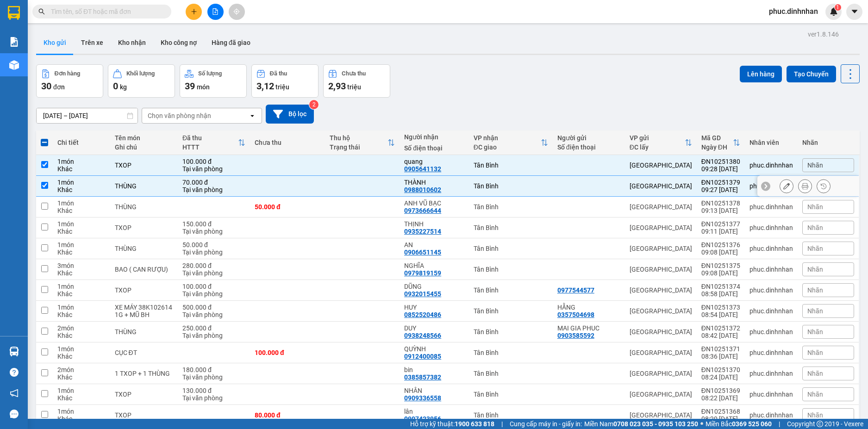  Describe the element at coordinates (144, 307) in the screenshot. I see `div: XE MÁY 38K102614` at that location.